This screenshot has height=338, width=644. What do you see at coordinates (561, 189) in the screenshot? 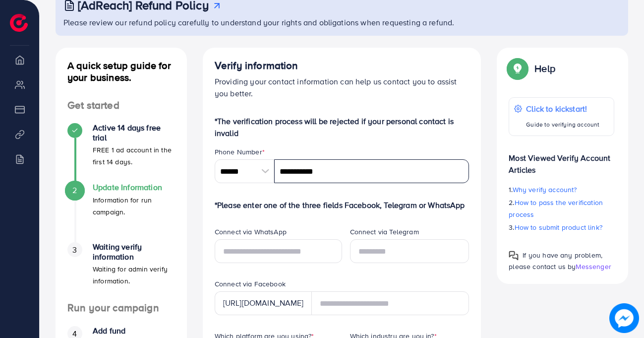
I see `p: 1.` at bounding box center [561, 189].